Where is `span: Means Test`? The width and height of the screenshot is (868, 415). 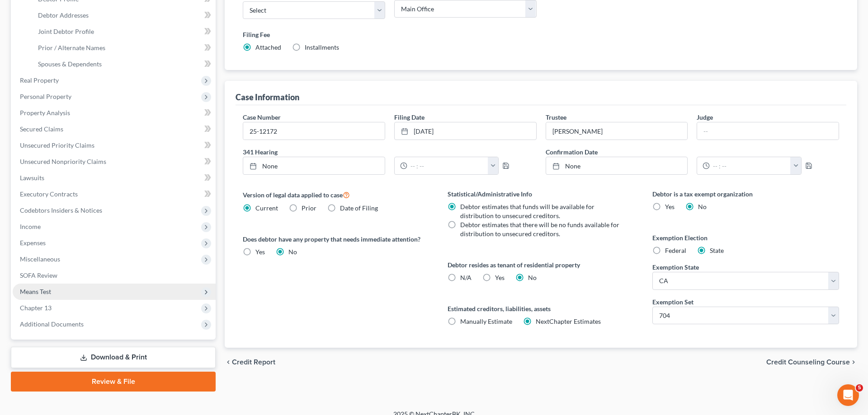 span: Means Test is located at coordinates (35, 291).